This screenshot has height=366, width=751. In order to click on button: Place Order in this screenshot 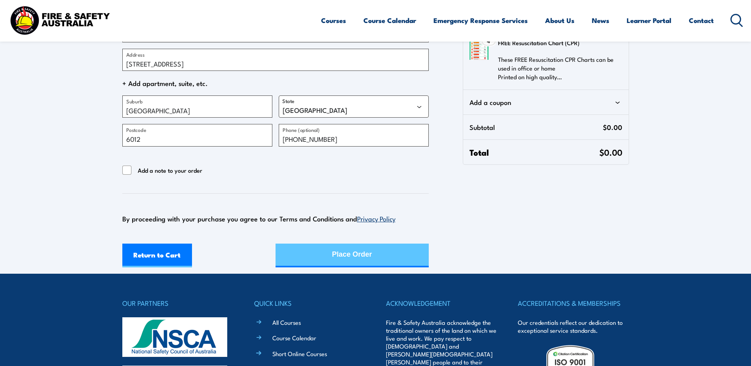, I will do `click(352, 255)`.